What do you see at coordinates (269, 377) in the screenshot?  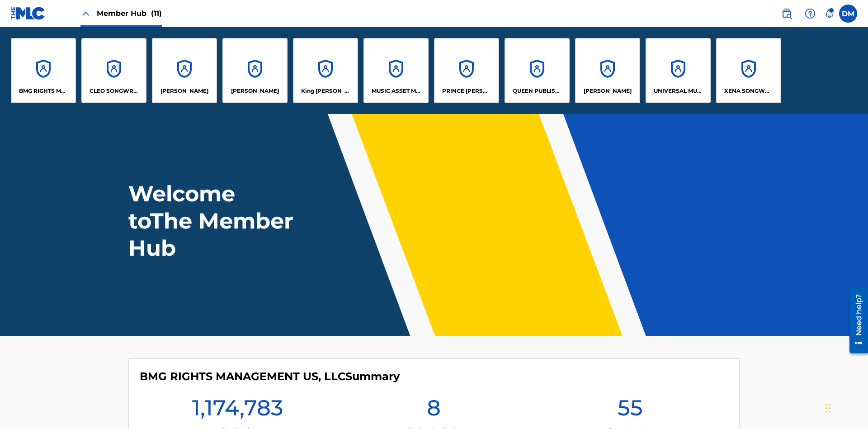 I see `h4: BMG RIGHTS MANAGEMENT US, LLC` at bounding box center [269, 377].